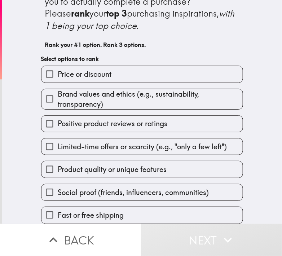 Image resolution: width=282 pixels, height=256 pixels. What do you see at coordinates (142, 147) in the screenshot?
I see `span: Limited-time offers or scarcity (e.g., "only a few left")` at bounding box center [142, 147].